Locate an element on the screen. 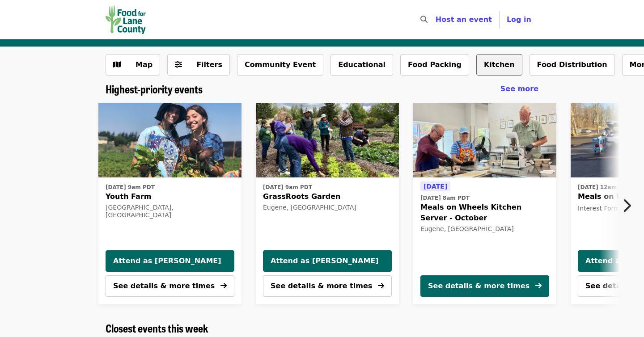  span: Meals on Wheels Kitchen Server - October is located at coordinates (485, 213).